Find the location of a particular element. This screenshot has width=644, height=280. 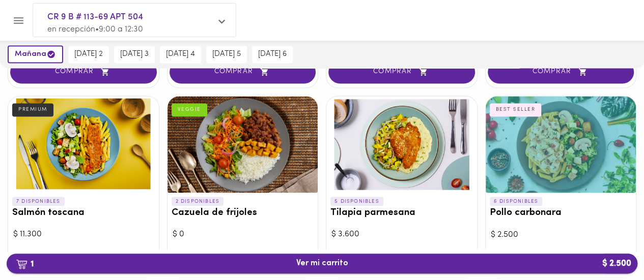

p: 2 DISPONIBLES is located at coordinates (197, 201).